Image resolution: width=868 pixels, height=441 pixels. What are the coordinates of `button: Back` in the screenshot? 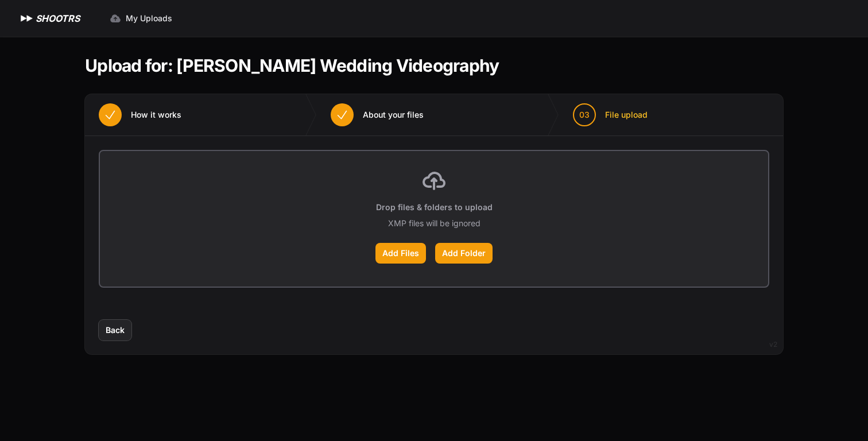 It's located at (114, 331).